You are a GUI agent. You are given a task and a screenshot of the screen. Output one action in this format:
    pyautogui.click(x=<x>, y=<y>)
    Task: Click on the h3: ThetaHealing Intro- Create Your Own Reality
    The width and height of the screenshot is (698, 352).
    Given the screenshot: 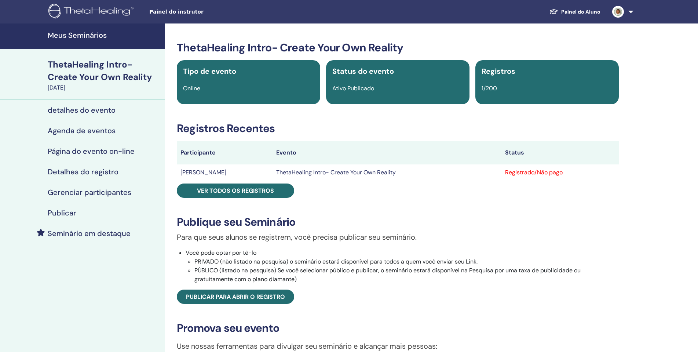 What is the action you would take?
    pyautogui.click(x=398, y=48)
    